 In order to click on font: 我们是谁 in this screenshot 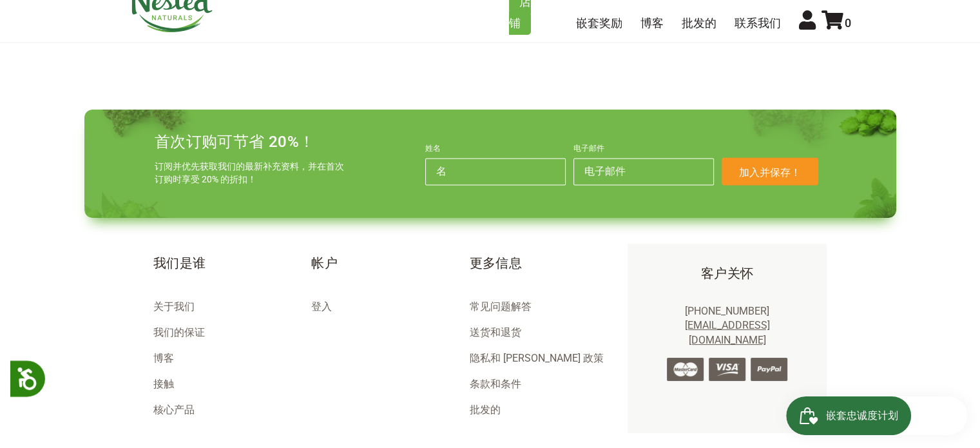, I will do `click(180, 263)`.